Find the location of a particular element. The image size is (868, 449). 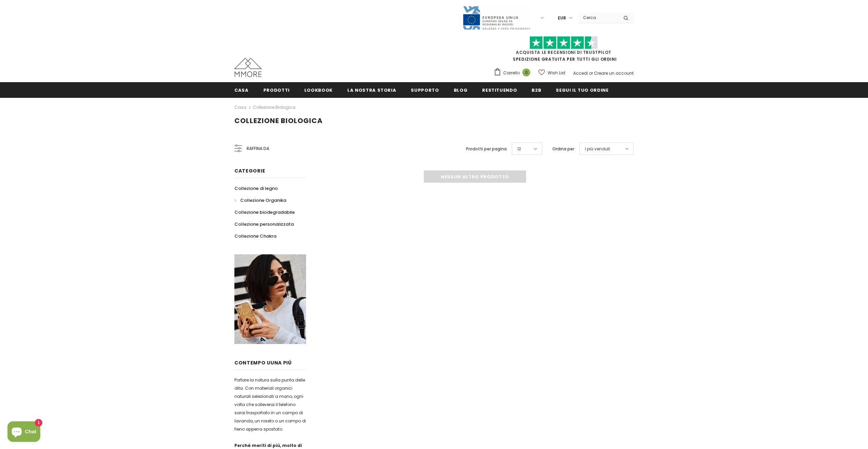

inbox-online-store-chat: Shopify online store chat is located at coordinates (24, 432).